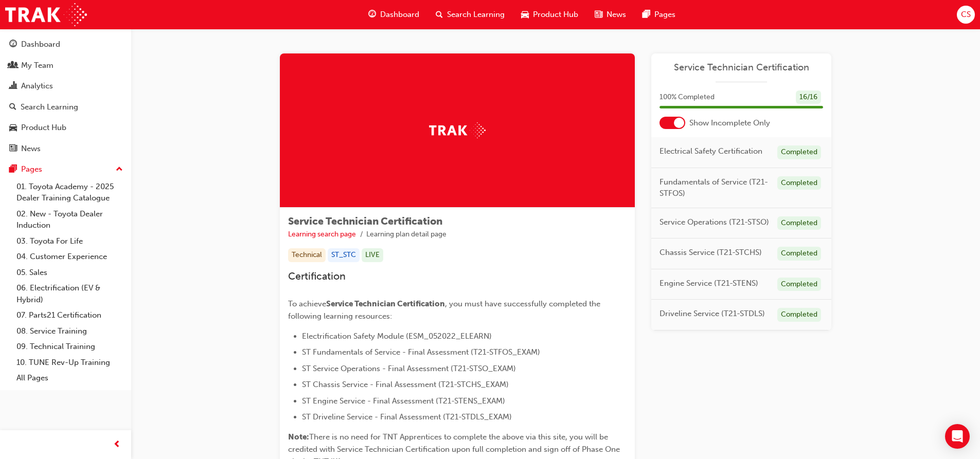 The width and height of the screenshot is (980, 459). What do you see at coordinates (407, 417) in the screenshot?
I see `span: ST Driveline Service - Final Assessment (T21-STDLS_EXAM)` at bounding box center [407, 417].